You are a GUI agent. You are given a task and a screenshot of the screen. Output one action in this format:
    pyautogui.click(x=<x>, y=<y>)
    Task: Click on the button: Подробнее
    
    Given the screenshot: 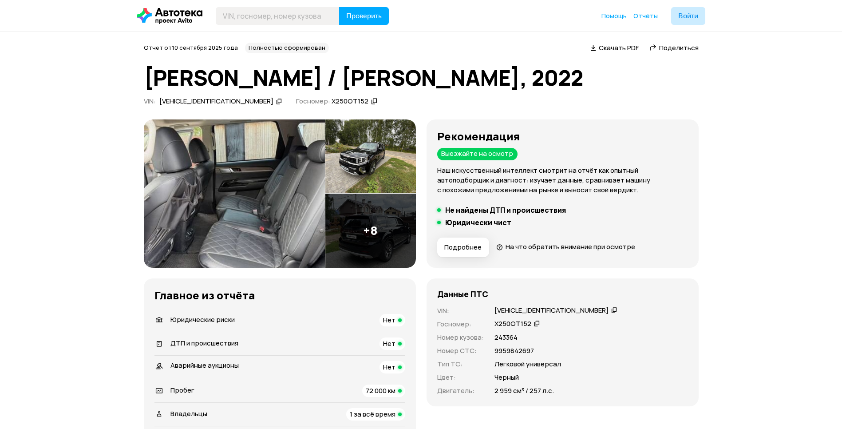 What is the action you would take?
    pyautogui.click(x=463, y=247)
    